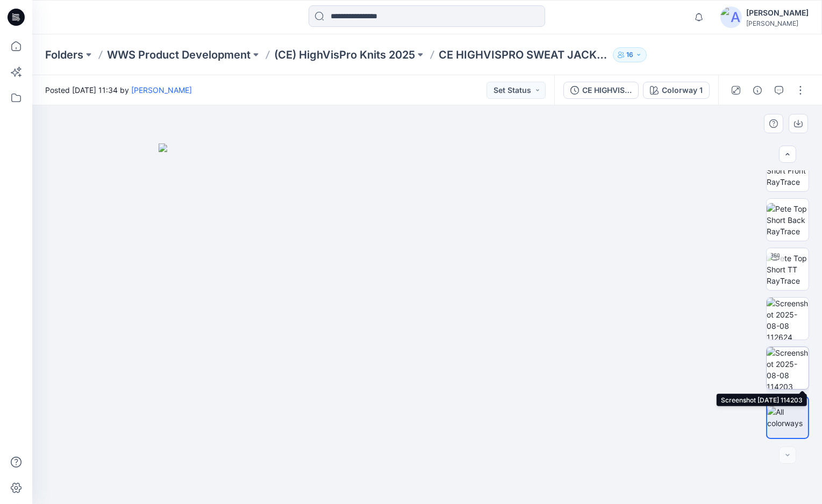 Image resolution: width=822 pixels, height=504 pixels. I want to click on p: CE HIGHVISPRO SWEAT JACKET, so click(524, 55).